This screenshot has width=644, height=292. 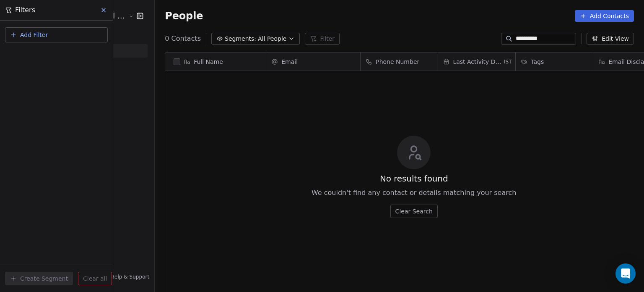 What do you see at coordinates (554, 61) in the screenshot?
I see `div: Tags` at bounding box center [554, 61].